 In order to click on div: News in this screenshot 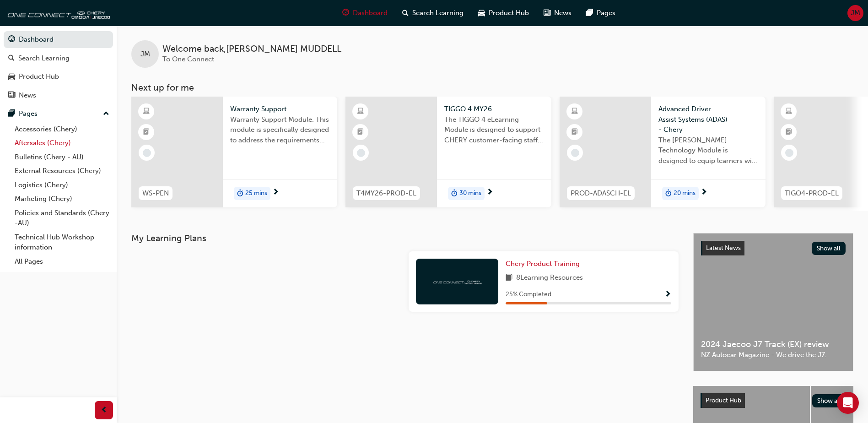, I will do `click(28, 95)`.